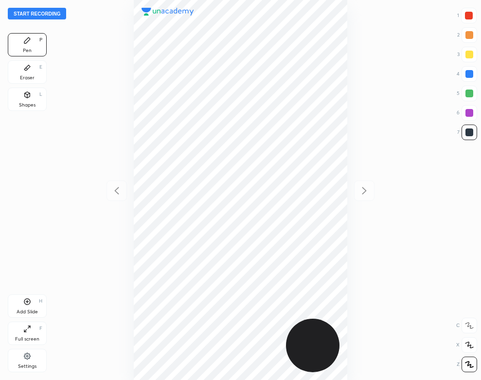 This screenshot has width=481, height=380. Describe the element at coordinates (467, 35) in the screenshot. I see `div: 2` at that location.